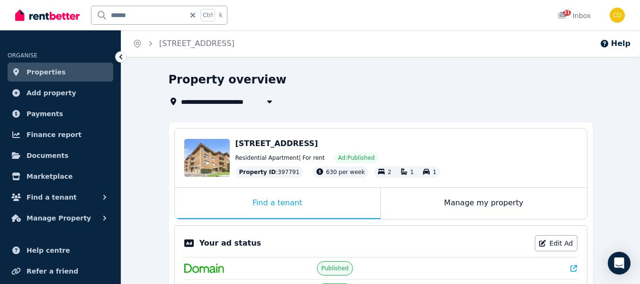 The image size is (640, 284). What do you see at coordinates (356, 158) in the screenshot?
I see `span: Ad: Published` at bounding box center [356, 158].